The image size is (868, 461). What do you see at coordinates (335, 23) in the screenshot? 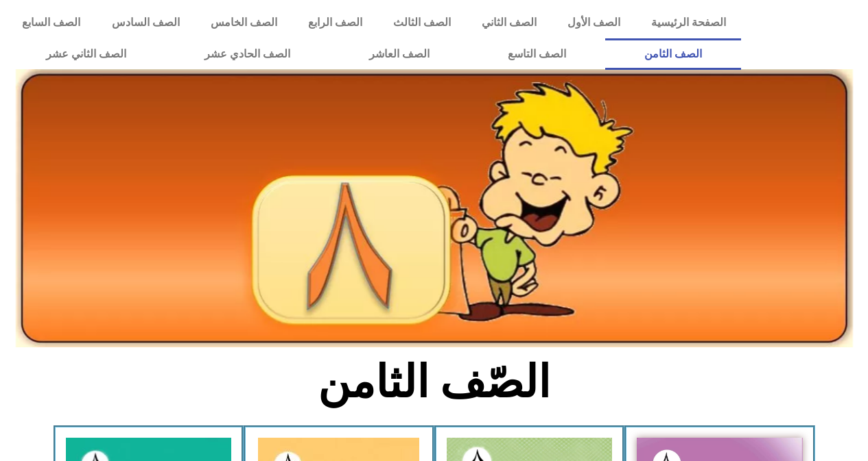
I see `a: الصف الرابع` at bounding box center [335, 23].